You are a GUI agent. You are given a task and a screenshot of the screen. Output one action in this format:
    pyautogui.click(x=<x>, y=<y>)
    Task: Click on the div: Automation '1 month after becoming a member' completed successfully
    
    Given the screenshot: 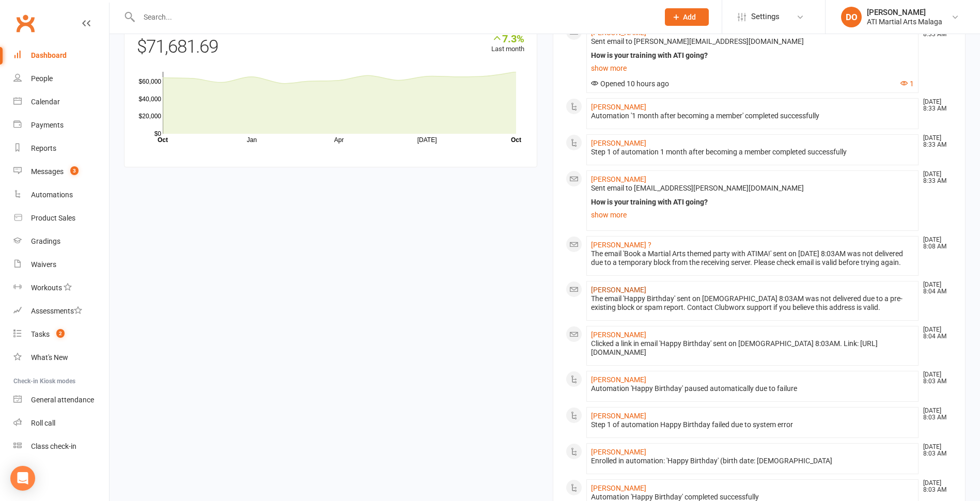 What is the action you would take?
    pyautogui.click(x=753, y=116)
    